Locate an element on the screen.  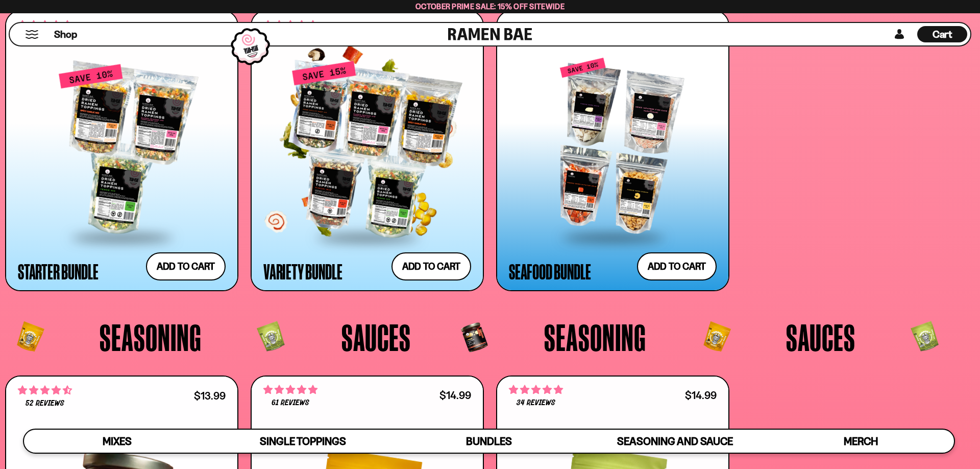
a: Seasoning and Sauce is located at coordinates (674, 441).